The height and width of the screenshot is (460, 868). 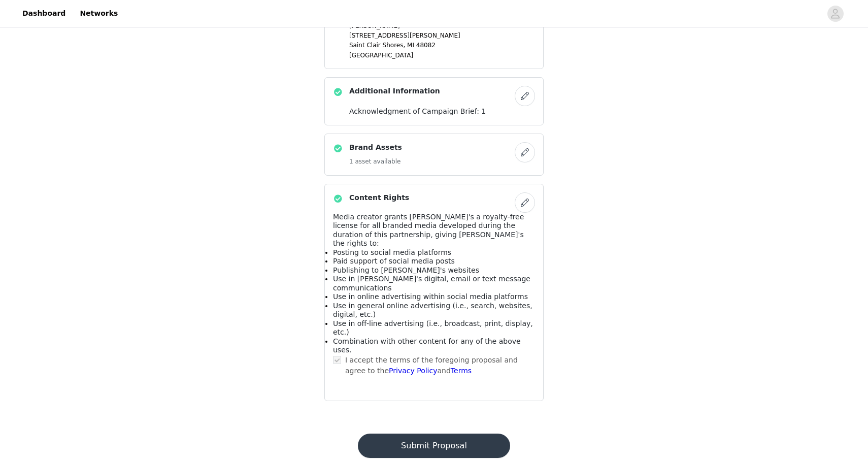 What do you see at coordinates (379, 198) in the screenshot?
I see `h4: Content Rights` at bounding box center [379, 198].